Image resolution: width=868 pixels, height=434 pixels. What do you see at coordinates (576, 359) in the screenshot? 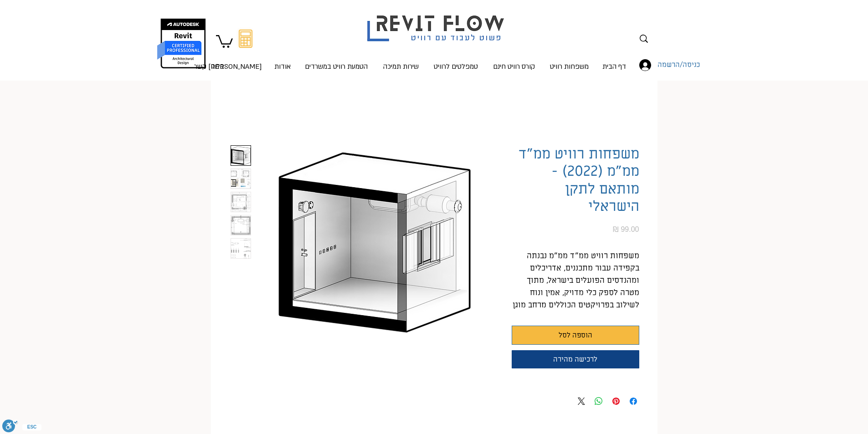
I see `button: לרכישה מהירה` at bounding box center [576, 359].